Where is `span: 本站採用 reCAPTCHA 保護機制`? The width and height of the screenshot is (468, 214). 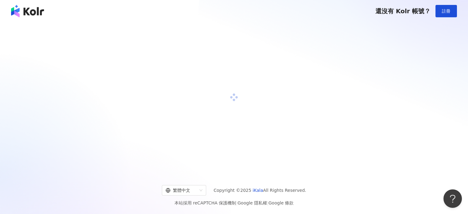 span: 本站採用 reCAPTCHA 保護機制 is located at coordinates (234, 203).